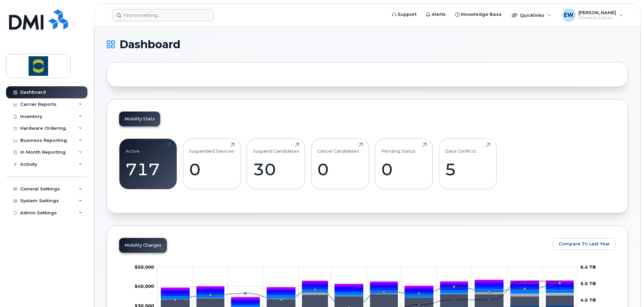 The width and height of the screenshot is (644, 307). I want to click on tspan: 5.5 TB, so click(589, 284).